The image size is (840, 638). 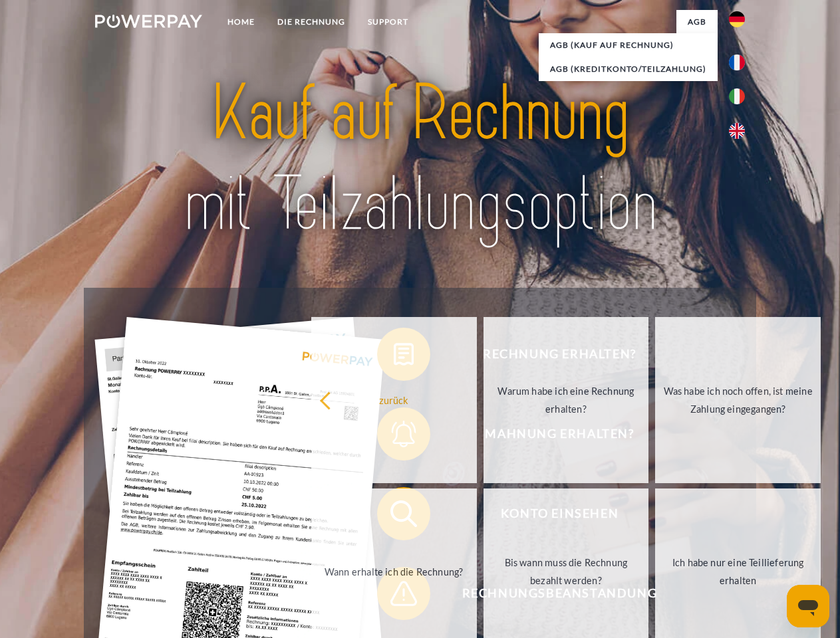 I want to click on img: logo-powerpay-white.svg, so click(x=148, y=22).